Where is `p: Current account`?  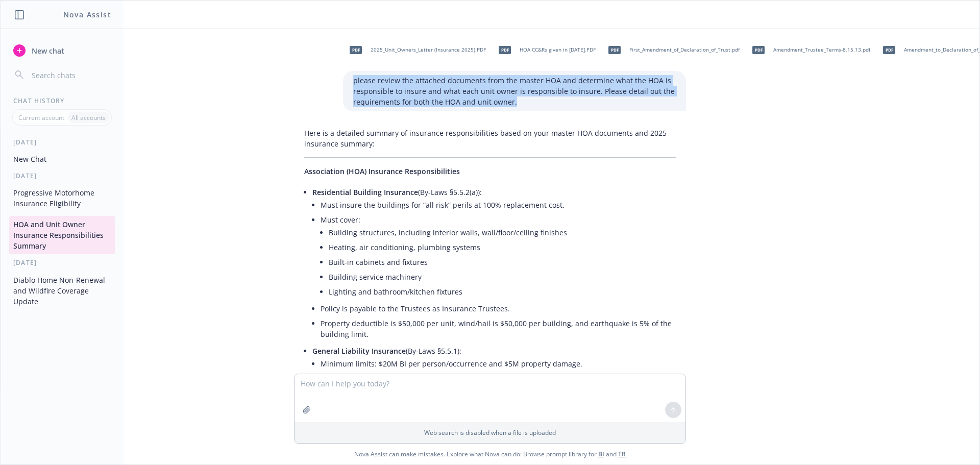 p: Current account is located at coordinates (41, 117).